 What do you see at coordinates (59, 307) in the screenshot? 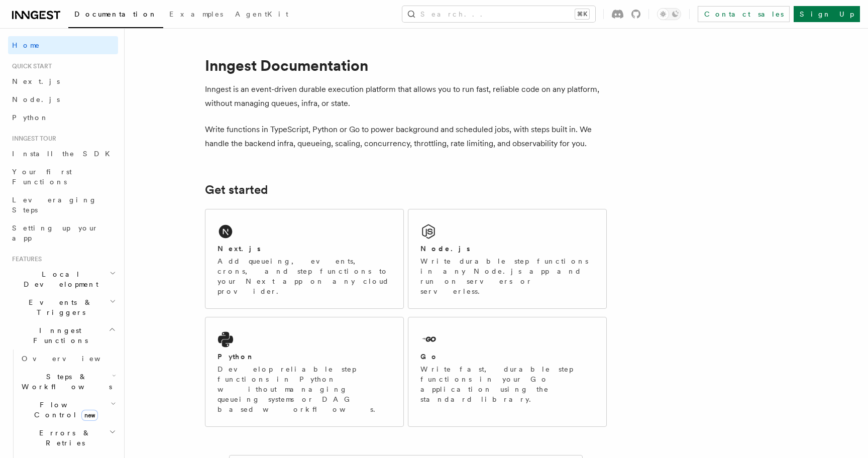
I see `span: Events & Triggers` at bounding box center [59, 307].